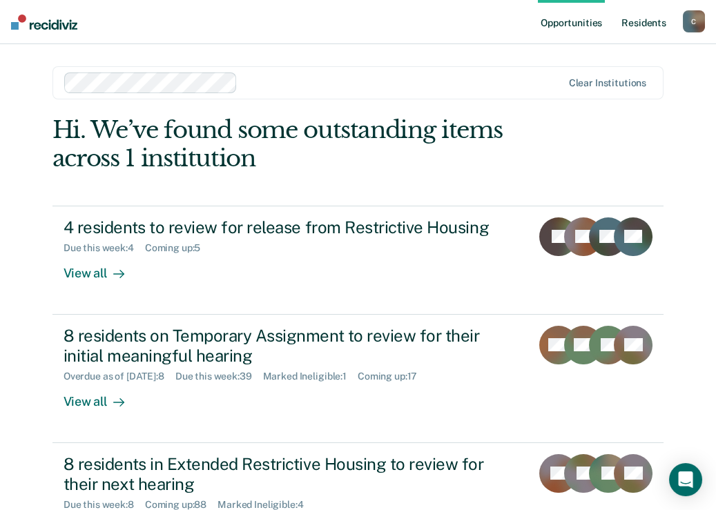 Image resolution: width=716 pixels, height=510 pixels. What do you see at coordinates (694, 21) in the screenshot?
I see `button: C` at bounding box center [694, 21].